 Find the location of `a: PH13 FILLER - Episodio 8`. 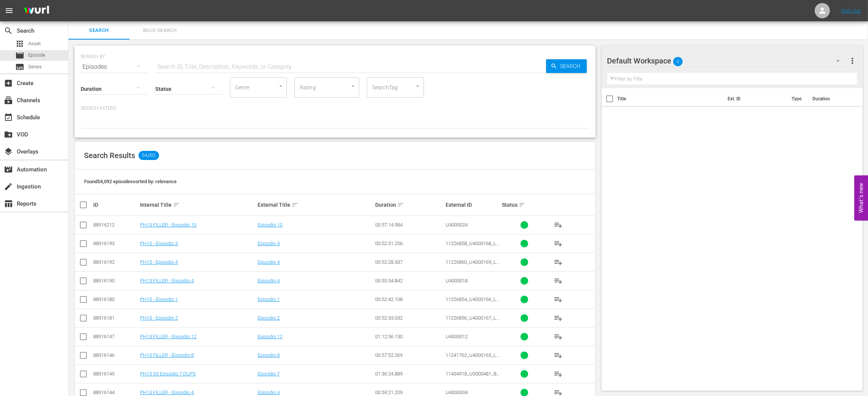

a: PH13 FILLER - Episodio 8 is located at coordinates (167, 355).